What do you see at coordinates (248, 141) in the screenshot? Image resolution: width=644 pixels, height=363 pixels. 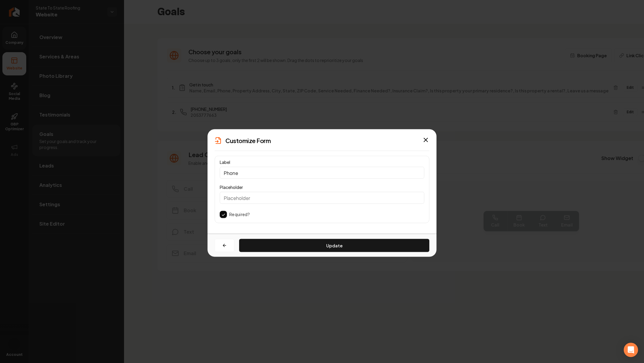 I see `h2: Customize Form` at bounding box center [248, 141].